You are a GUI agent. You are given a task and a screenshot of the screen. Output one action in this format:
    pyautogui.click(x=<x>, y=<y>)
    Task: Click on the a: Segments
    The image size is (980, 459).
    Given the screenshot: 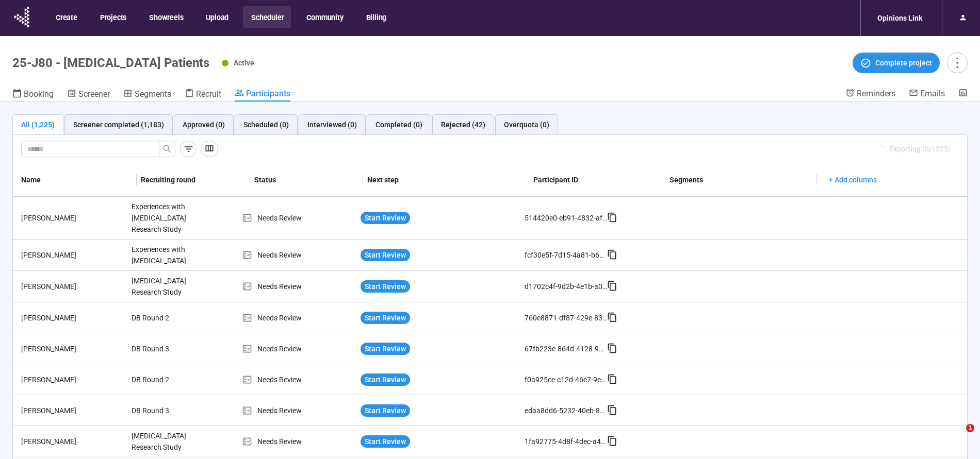 What is the action you would take?
    pyautogui.click(x=147, y=95)
    